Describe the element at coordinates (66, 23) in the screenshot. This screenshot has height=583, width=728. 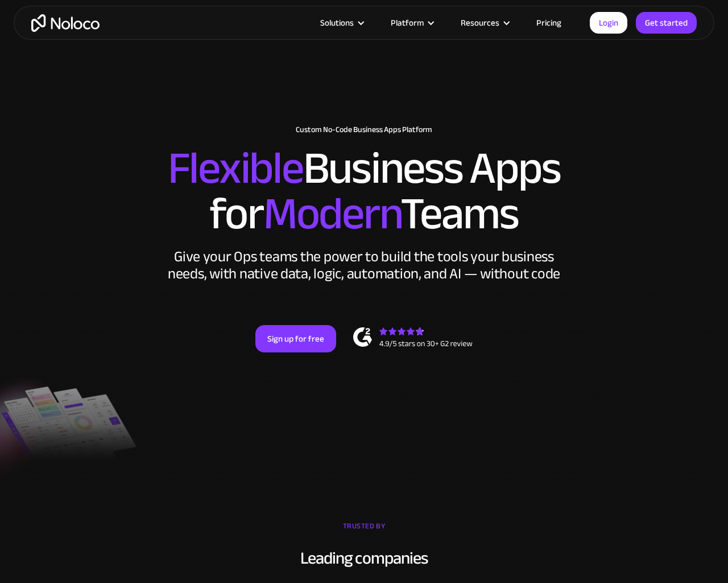
I see `a: home` at that location.